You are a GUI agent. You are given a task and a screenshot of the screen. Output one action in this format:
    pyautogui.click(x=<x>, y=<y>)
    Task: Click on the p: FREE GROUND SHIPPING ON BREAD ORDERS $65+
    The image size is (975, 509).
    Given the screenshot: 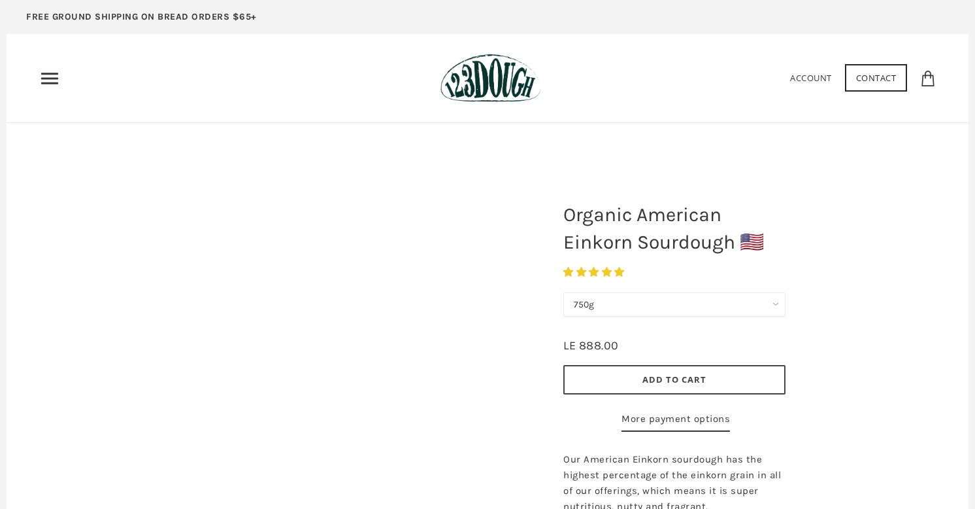 What is the action you would take?
    pyautogui.click(x=141, y=17)
    